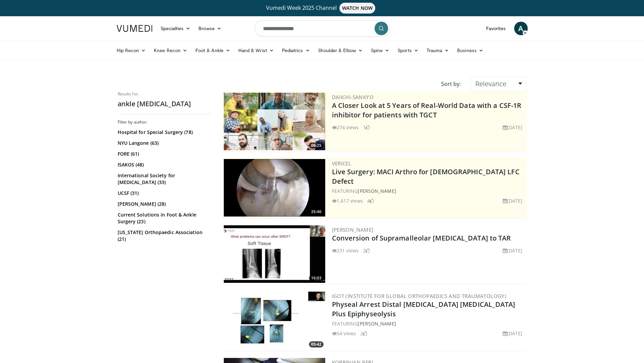 The width and height of the screenshot is (644, 363). I want to click on img: VuMedi Logo, so click(134, 29).